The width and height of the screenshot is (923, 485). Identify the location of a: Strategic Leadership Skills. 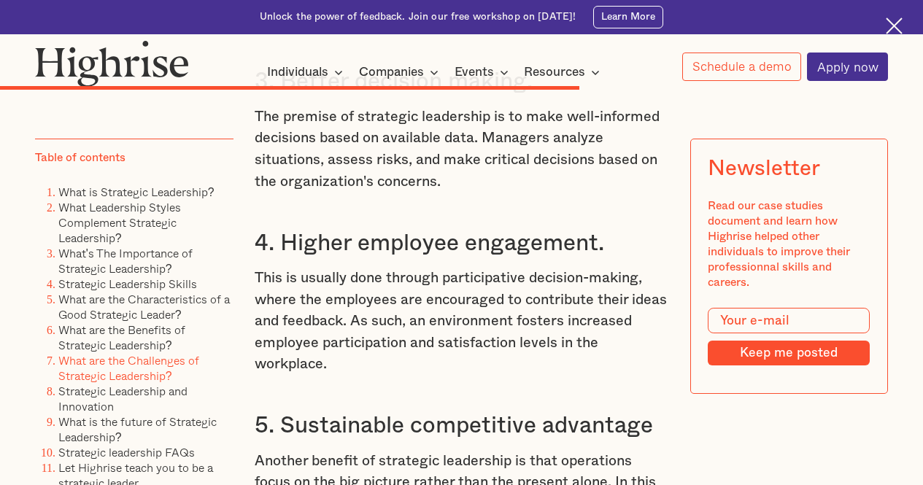
(128, 284).